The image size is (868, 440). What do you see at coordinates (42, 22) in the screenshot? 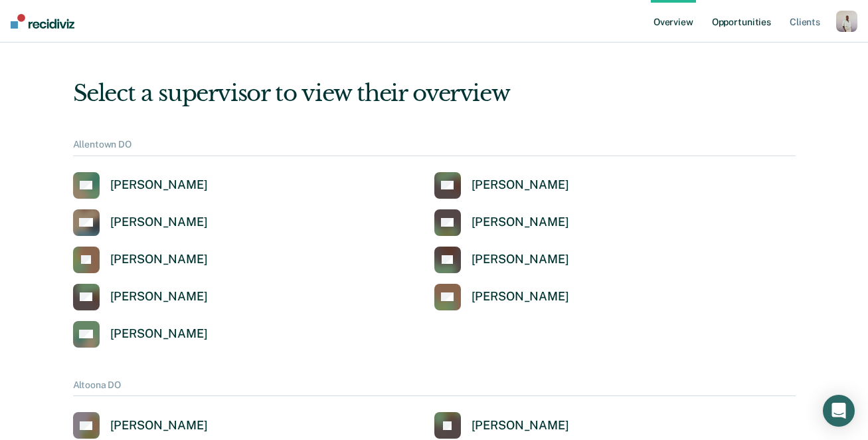
I see `img: Recidiviz` at bounding box center [42, 22].